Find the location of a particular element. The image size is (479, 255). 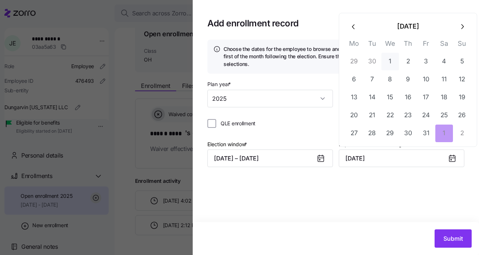

span: Submit is located at coordinates (452, 239).